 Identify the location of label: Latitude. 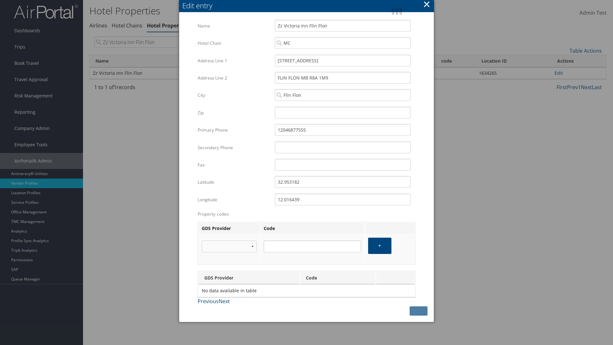
(234, 182).